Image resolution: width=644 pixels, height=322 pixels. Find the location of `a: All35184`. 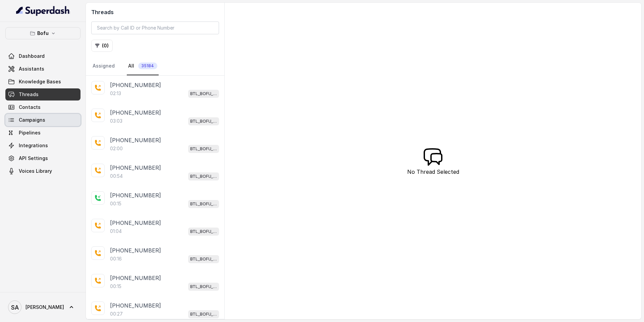

a: All35184 is located at coordinates (142, 66).